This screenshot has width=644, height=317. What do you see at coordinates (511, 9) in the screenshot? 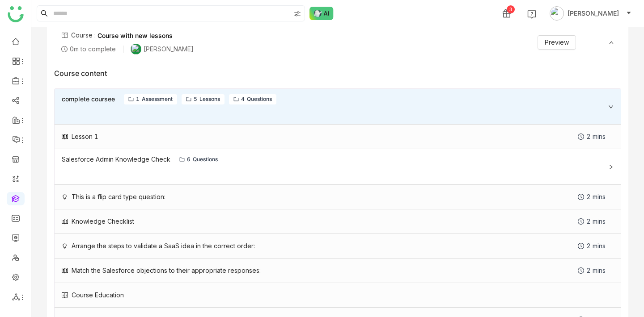
I see `div: 3` at bounding box center [511, 9].